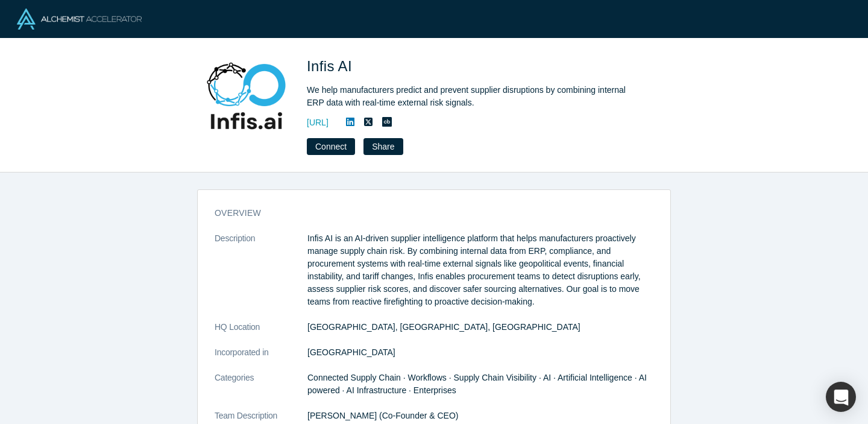 The height and width of the screenshot is (424, 868). Describe the element at coordinates (480, 270) in the screenshot. I see `p: Infis AI is an AI-driven supplier intelligence platform that helps manufacturers proactively mana...` at that location.